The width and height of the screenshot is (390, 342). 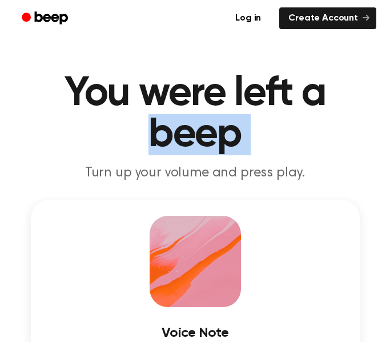 I want to click on a: Beep, so click(x=46, y=18).